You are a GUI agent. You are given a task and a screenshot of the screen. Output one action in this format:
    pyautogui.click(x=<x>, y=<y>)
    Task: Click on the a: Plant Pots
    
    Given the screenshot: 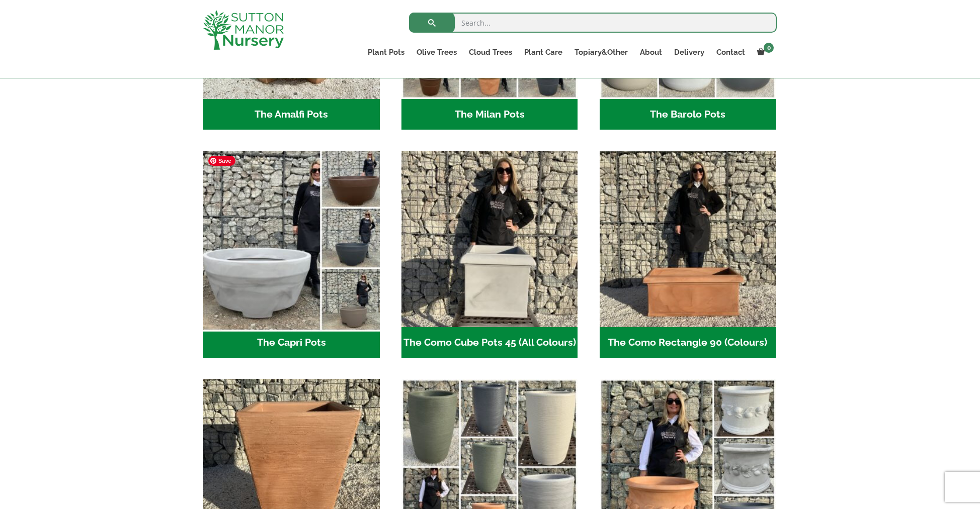 What is the action you would take?
    pyautogui.click(x=386, y=52)
    